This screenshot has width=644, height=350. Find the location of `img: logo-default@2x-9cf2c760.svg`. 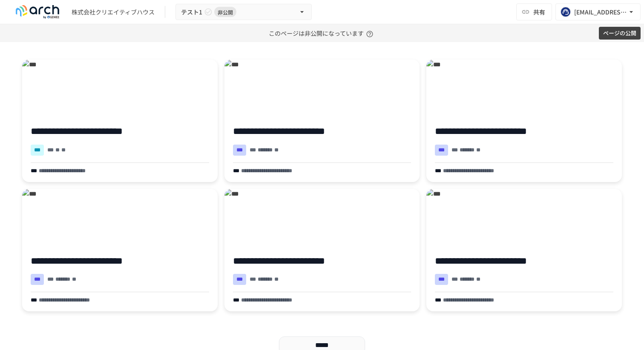

img: logo-default@2x-9cf2c760.svg is located at coordinates (38, 12).